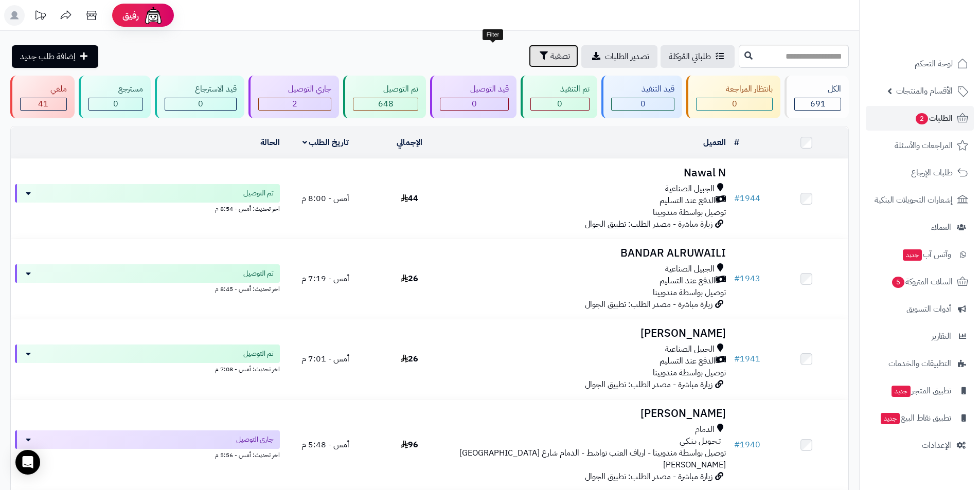  What do you see at coordinates (384, 96) in the screenshot?
I see `a: تم التوصيل 648` at bounding box center [384, 96].